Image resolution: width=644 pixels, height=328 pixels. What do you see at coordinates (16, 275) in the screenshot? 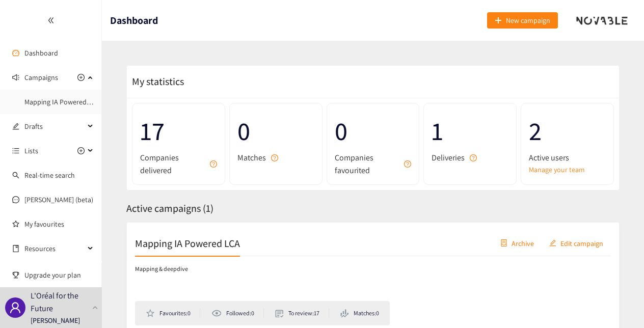
I see `span: trophy` at bounding box center [16, 275].